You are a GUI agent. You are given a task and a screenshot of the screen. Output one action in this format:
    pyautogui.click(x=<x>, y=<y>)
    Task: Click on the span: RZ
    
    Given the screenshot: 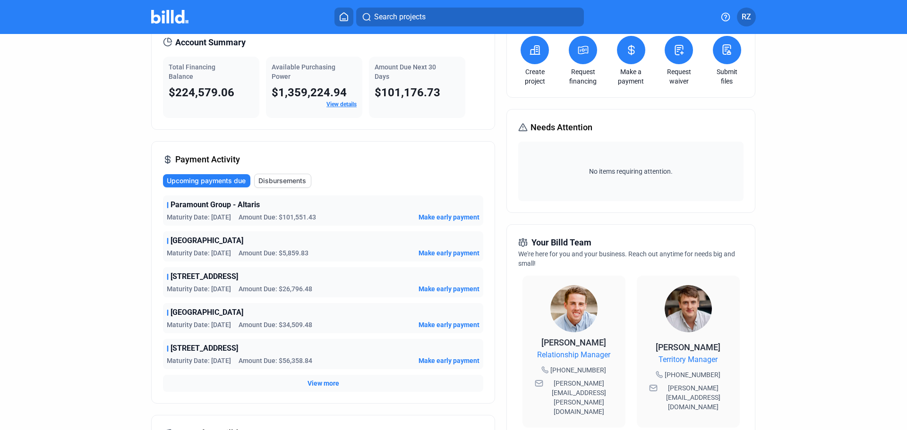 What is the action you would take?
    pyautogui.click(x=746, y=17)
    